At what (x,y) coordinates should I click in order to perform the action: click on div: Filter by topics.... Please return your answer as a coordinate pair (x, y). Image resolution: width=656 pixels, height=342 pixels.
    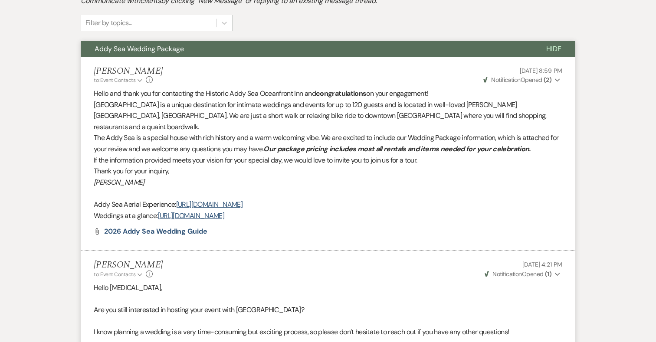
    Looking at the image, I should click on (108, 23).